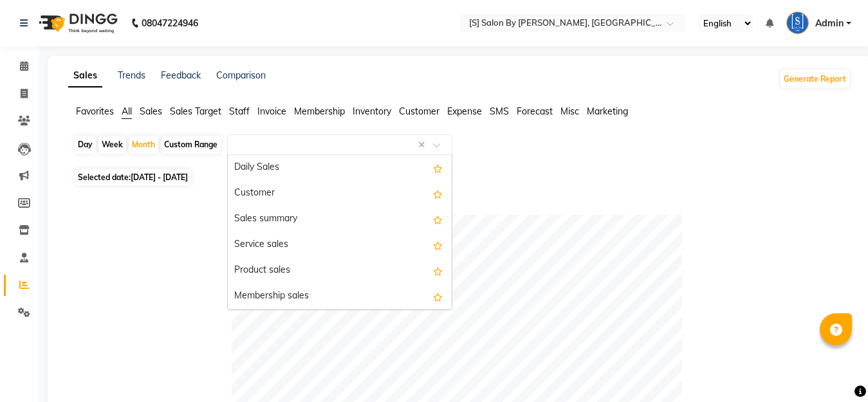 The image size is (868, 402). What do you see at coordinates (569, 112) in the screenshot?
I see `span: Misc` at bounding box center [569, 112].